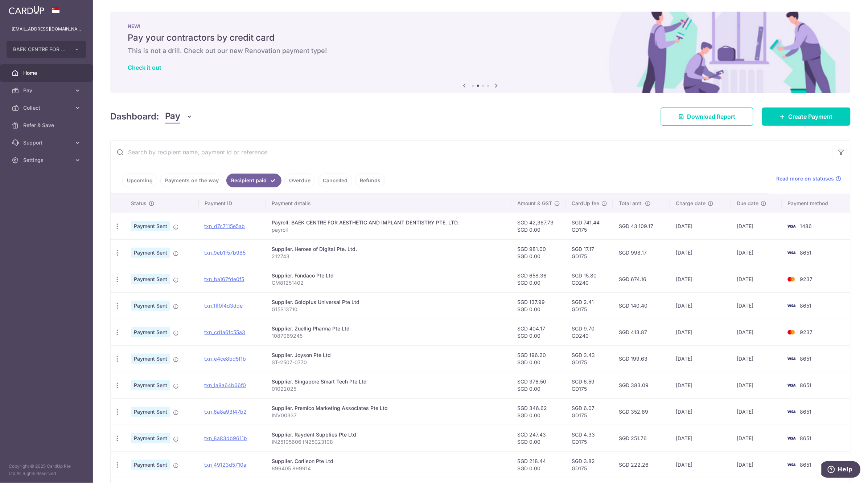 This screenshot has width=868, height=483. Describe the element at coordinates (480, 38) in the screenshot. I see `h5: Pay your contractors by credit card` at that location.